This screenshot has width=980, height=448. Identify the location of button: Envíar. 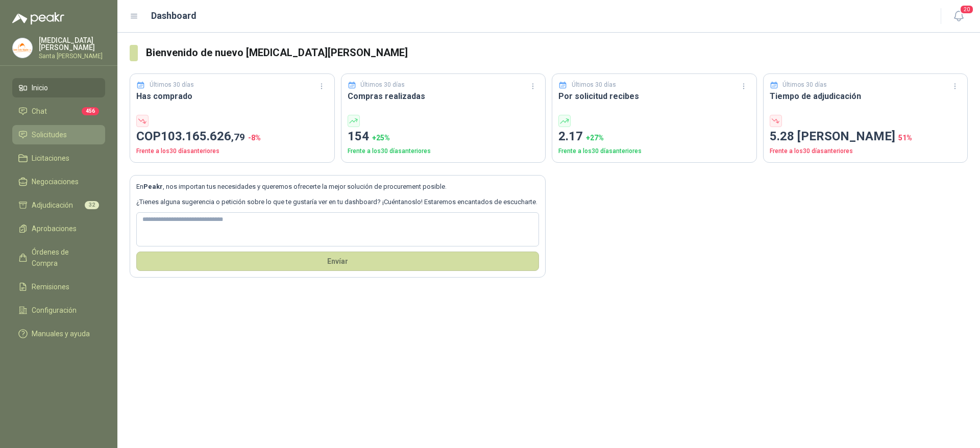
(337, 261).